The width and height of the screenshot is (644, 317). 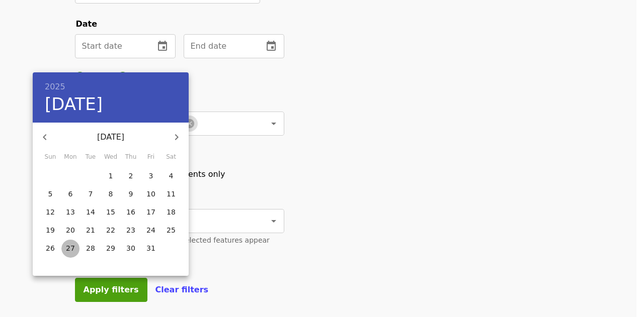 What do you see at coordinates (91, 194) in the screenshot?
I see `p: 7` at bounding box center [91, 194].